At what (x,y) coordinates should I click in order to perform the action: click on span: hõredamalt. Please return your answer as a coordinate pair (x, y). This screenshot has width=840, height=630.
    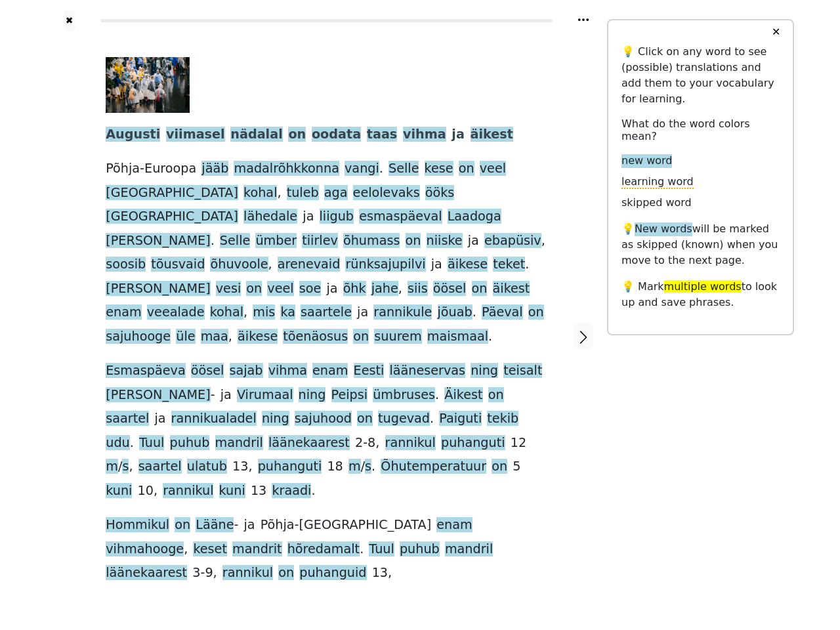
    Looking at the image, I should click on (323, 549).